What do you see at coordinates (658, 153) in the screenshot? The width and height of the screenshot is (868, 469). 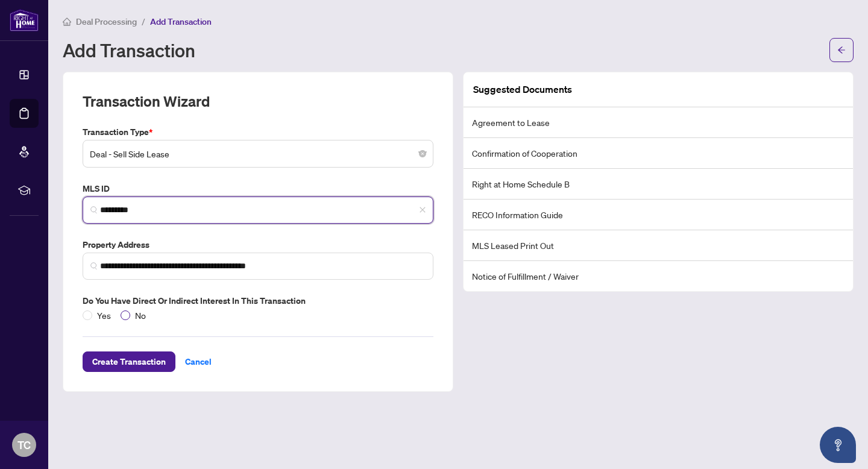 I see `li: Confirmation of Cooperation` at bounding box center [658, 153].